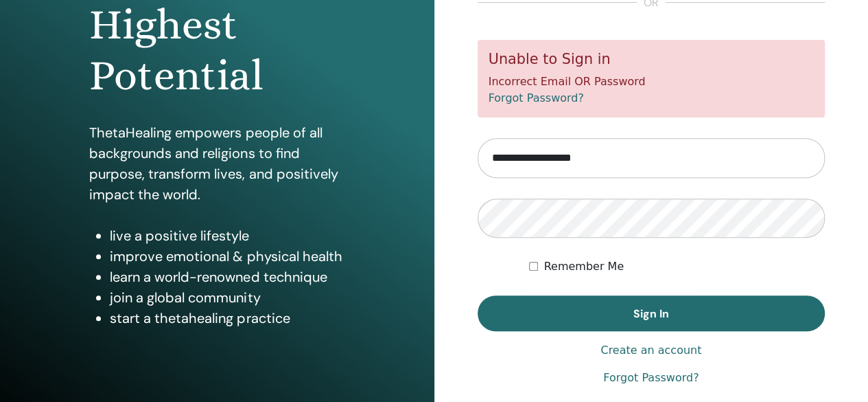  What do you see at coordinates (227, 257) in the screenshot?
I see `li: improve emotional & physical health` at bounding box center [227, 257].